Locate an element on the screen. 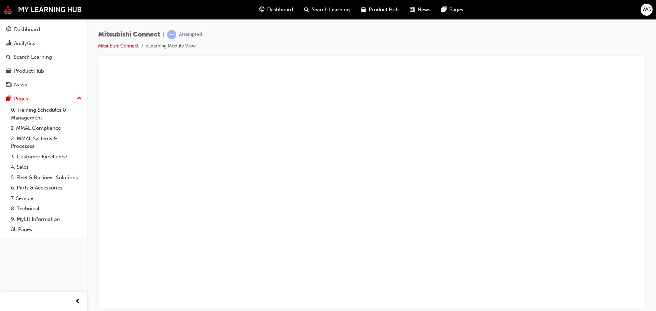 The image size is (656, 311). span: Mitsubishi Connect is located at coordinates (129, 34).